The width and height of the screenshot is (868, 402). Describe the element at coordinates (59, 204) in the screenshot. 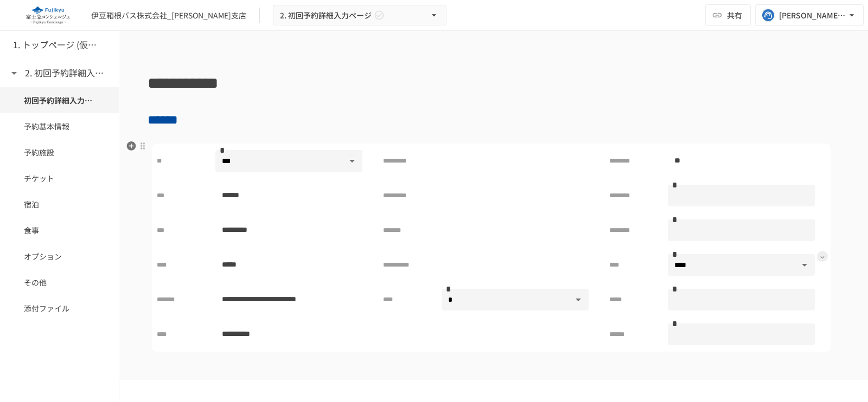

I see `span: 宿泊` at that location.